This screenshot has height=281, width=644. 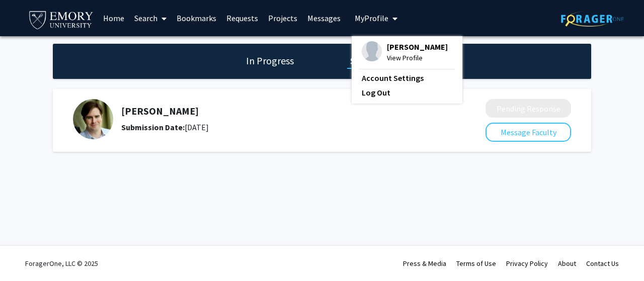 I want to click on span: My Profile, so click(x=371, y=18).